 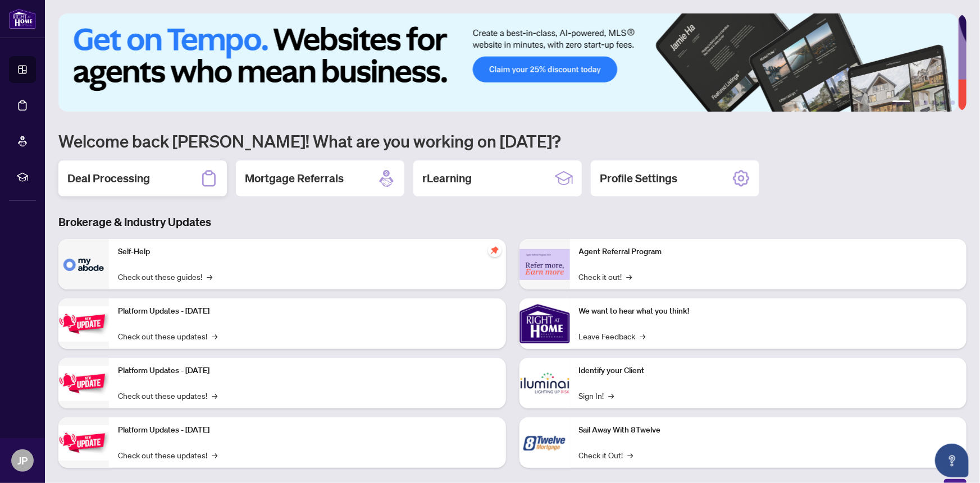 What do you see at coordinates (22, 18) in the screenshot?
I see `img: logo` at bounding box center [22, 18].